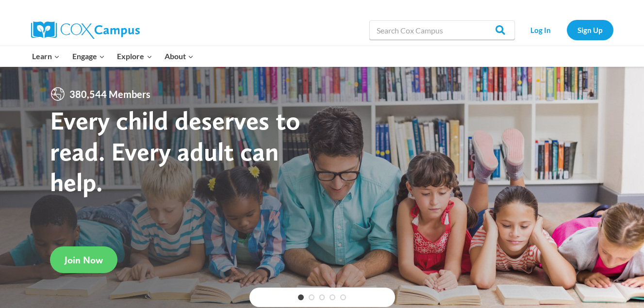 Image resolution: width=644 pixels, height=308 pixels. What do you see at coordinates (301, 297) in the screenshot?
I see `a: 1` at bounding box center [301, 297].